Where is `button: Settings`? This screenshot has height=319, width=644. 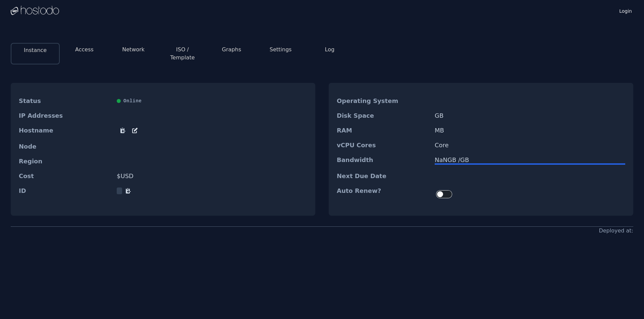 button: Settings is located at coordinates (280, 50).